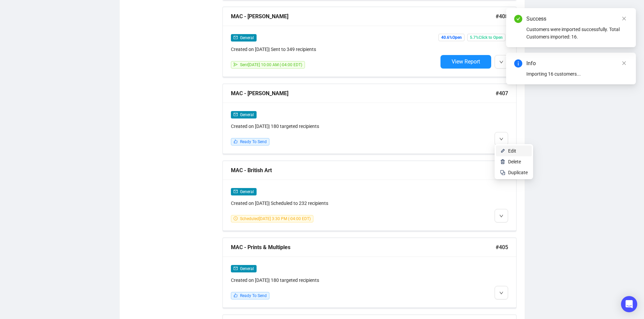 This screenshot has height=319, width=644. I want to click on div: MAC - British Art, so click(363, 170).